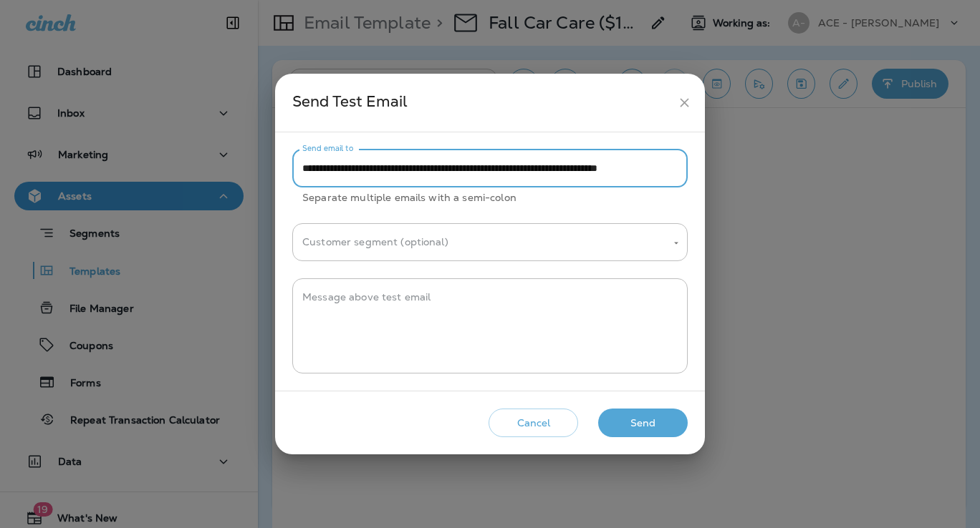  Describe the element at coordinates (327, 148) in the screenshot. I see `label: Send email to` at that location.